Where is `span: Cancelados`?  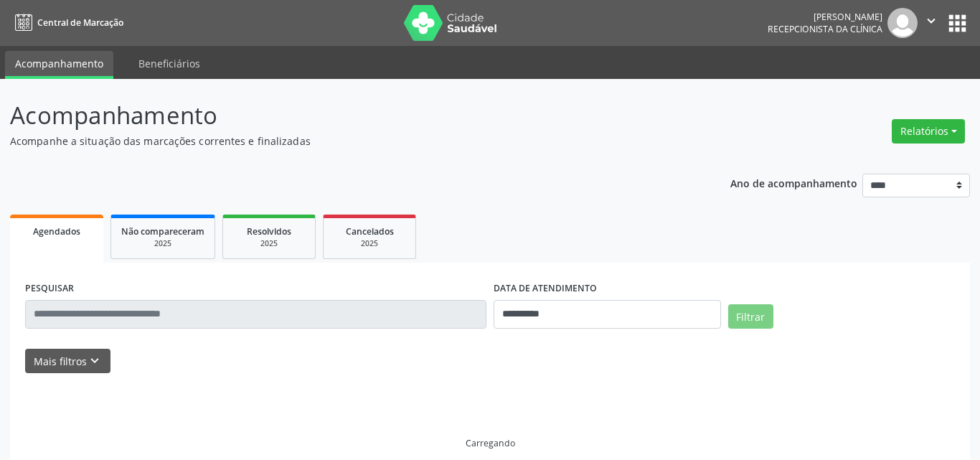
span: Cancelados is located at coordinates (369, 231).